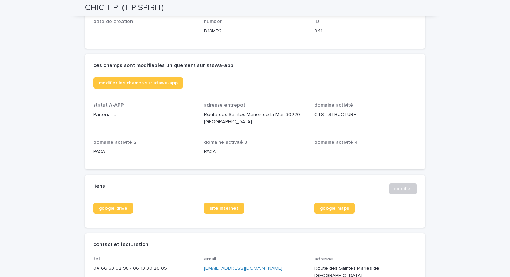 This screenshot has width=510, height=277. What do you see at coordinates (138, 83) in the screenshot?
I see `span: modifier les champs sur atawa-app` at bounding box center [138, 83].